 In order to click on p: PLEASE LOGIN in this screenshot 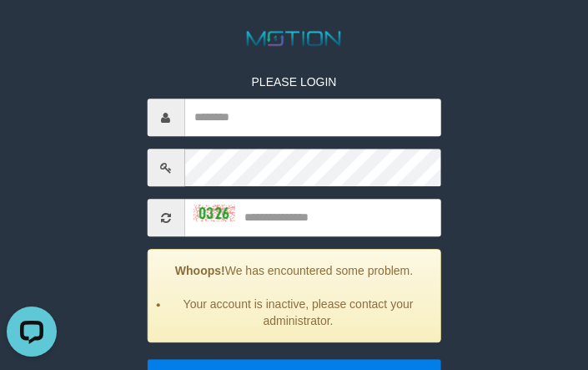, I will do `click(294, 82)`.